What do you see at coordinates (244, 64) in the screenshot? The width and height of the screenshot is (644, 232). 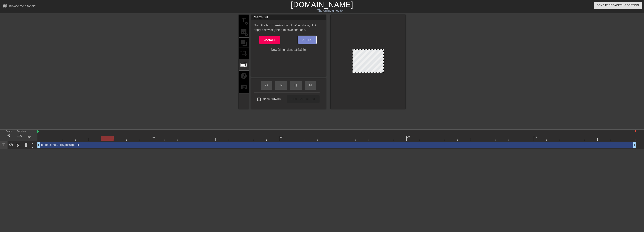 I see `span: photo_size_select_large` at bounding box center [244, 64].